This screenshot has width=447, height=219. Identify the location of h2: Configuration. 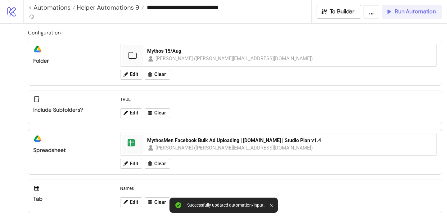
(235, 33).